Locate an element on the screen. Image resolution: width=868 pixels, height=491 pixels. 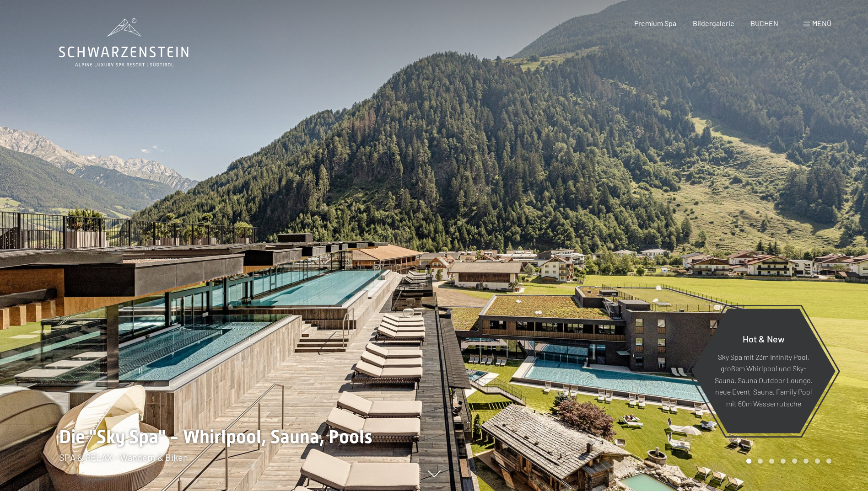
p: Sky Spa mit 23m Infinity Pool, großem Whirlpool und Sky-Sauna, Sauna Outdoor Lounge, neue Event-S... is located at coordinates (763, 380).